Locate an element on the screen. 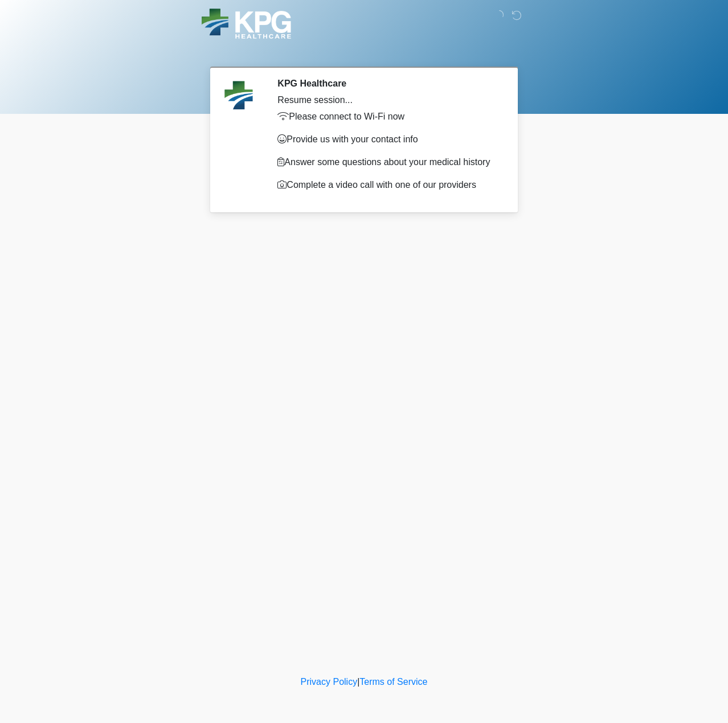 The height and width of the screenshot is (723, 728). p: Provide us with your contact info is located at coordinates (388, 140).